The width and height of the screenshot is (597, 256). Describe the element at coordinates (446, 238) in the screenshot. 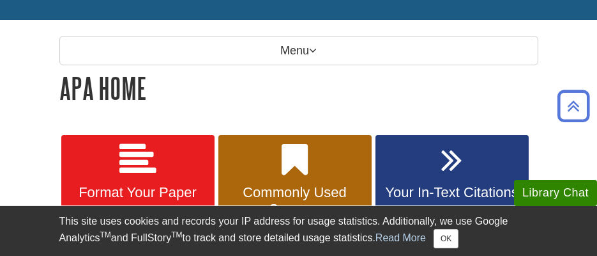

I see `button: Close` at that location.